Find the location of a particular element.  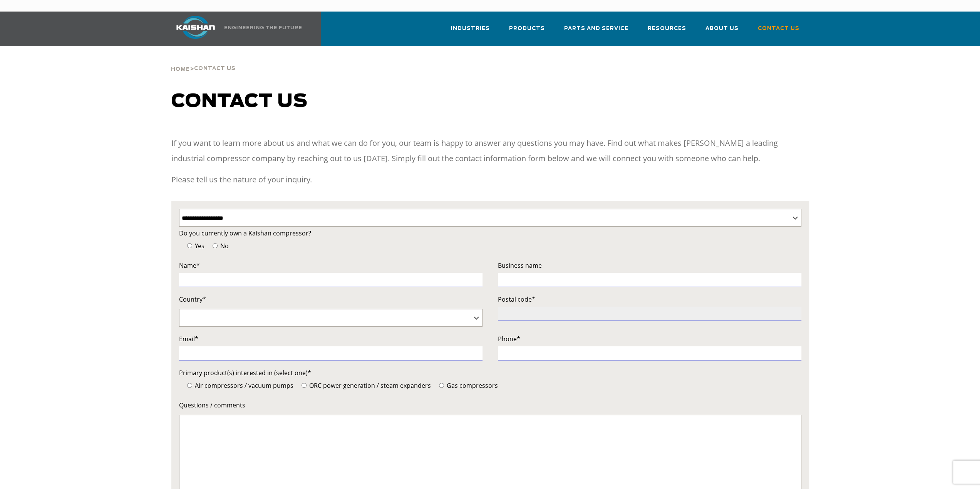

input: Air compressors / vacuum pumps is located at coordinates (190, 386).